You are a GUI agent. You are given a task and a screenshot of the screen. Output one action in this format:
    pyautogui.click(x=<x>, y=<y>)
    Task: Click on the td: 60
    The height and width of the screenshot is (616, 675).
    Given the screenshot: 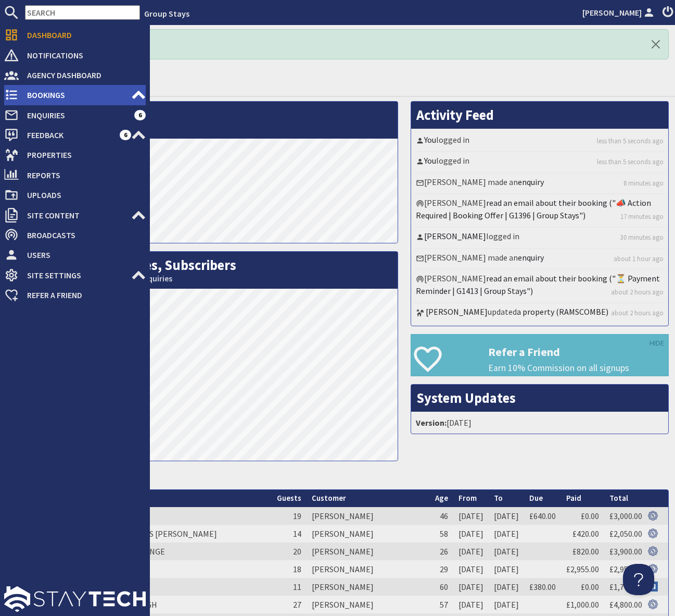 What is the action you would take?
    pyautogui.click(x=442, y=587)
    